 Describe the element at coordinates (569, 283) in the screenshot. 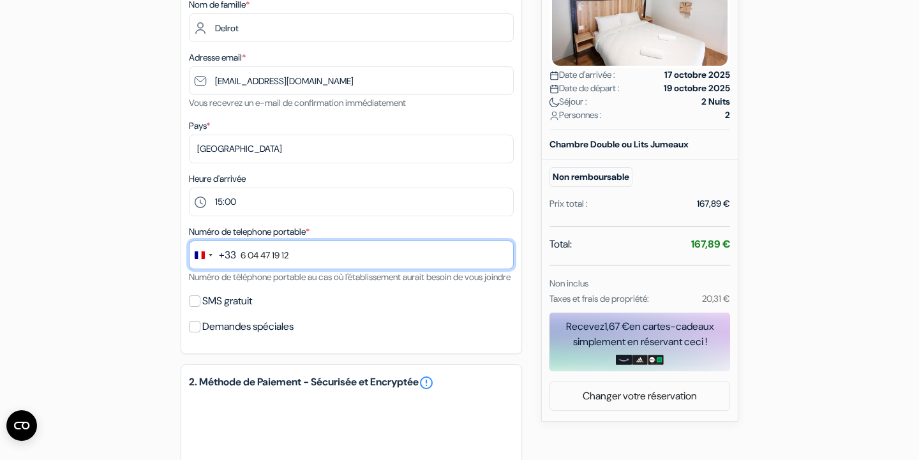

I see `small: Non inclus` at that location.